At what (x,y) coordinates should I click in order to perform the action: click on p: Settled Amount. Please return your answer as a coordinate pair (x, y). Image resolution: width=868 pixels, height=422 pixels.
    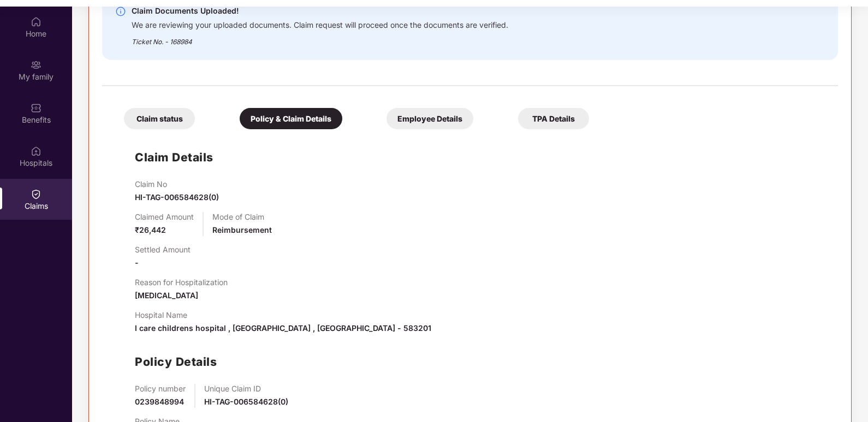
    Looking at the image, I should click on (163, 249).